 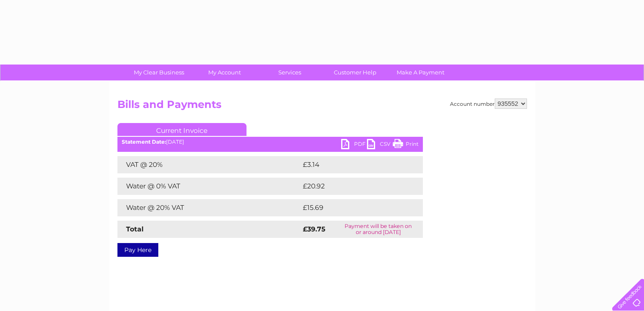 I want to click on a: PDF, so click(x=354, y=145).